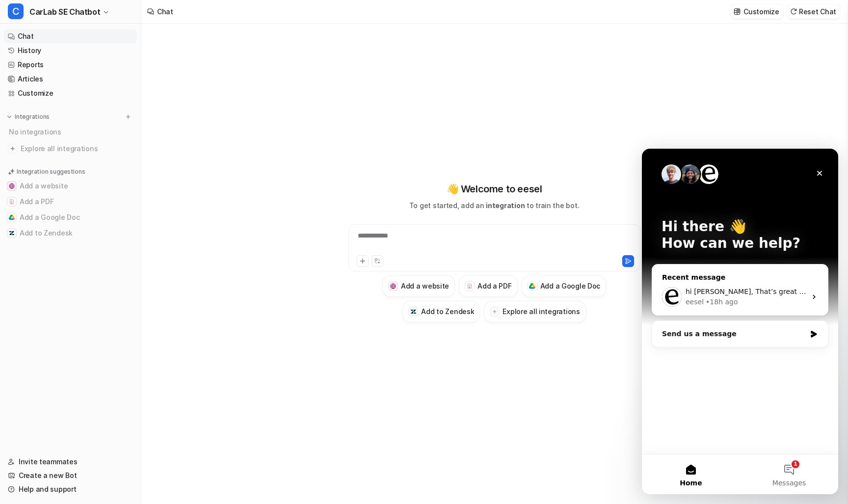 The height and width of the screenshot is (504, 848). Describe the element at coordinates (737, 11) in the screenshot. I see `img: customize` at that location.